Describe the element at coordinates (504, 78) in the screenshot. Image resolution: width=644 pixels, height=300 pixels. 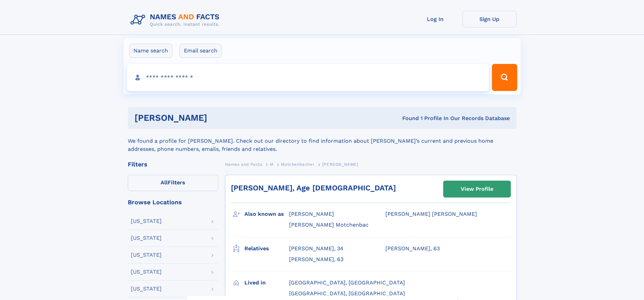
I see `button: Search Button` at that location.